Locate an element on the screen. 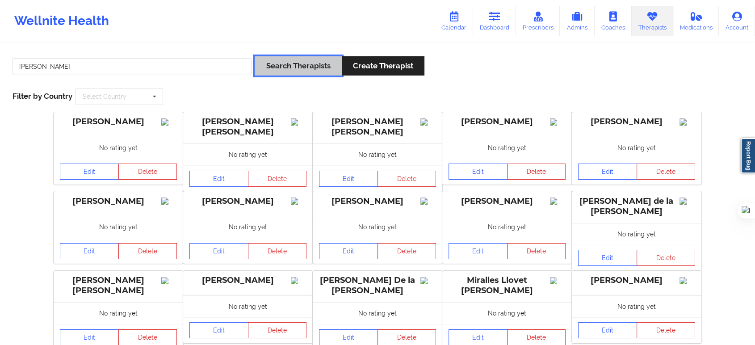  a: Admins is located at coordinates (577, 21).